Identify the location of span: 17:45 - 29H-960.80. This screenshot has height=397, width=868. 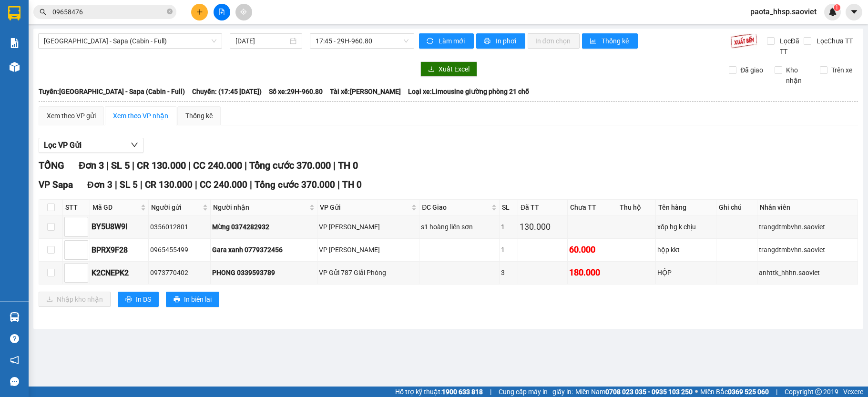
(362, 41).